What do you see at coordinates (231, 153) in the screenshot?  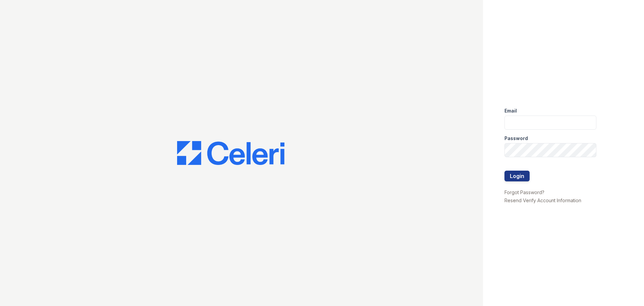 I see `img: CE_Logo_Blue-a8612792a0a2168367f1c8372b55b34899dd931a85d93a1a3d3e32e68fde9ad4.png` at bounding box center [231, 153].